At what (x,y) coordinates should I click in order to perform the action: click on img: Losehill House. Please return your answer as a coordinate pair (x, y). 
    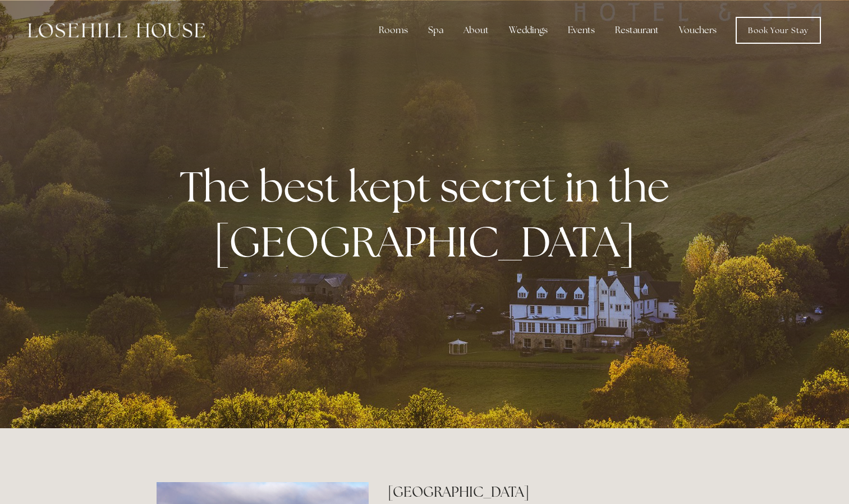
    Looking at the image, I should click on (117, 30).